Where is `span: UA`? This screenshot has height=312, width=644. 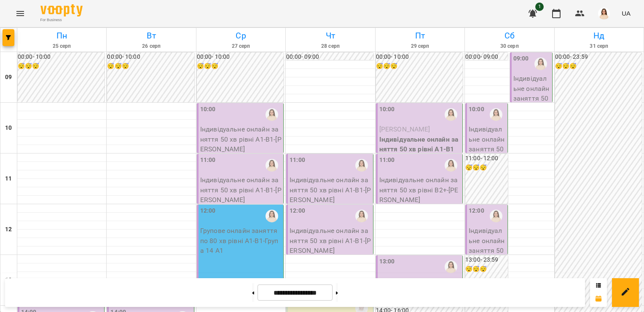 span: UA is located at coordinates (626, 13).